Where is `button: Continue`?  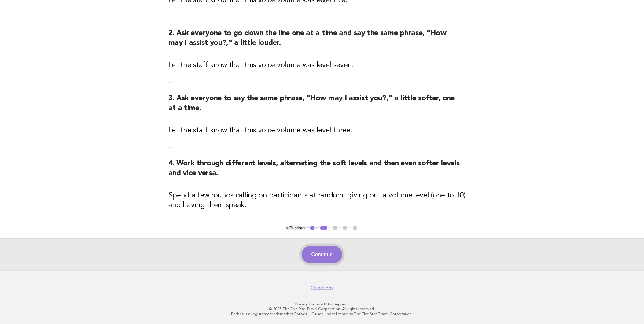 button: Continue is located at coordinates (322, 254).